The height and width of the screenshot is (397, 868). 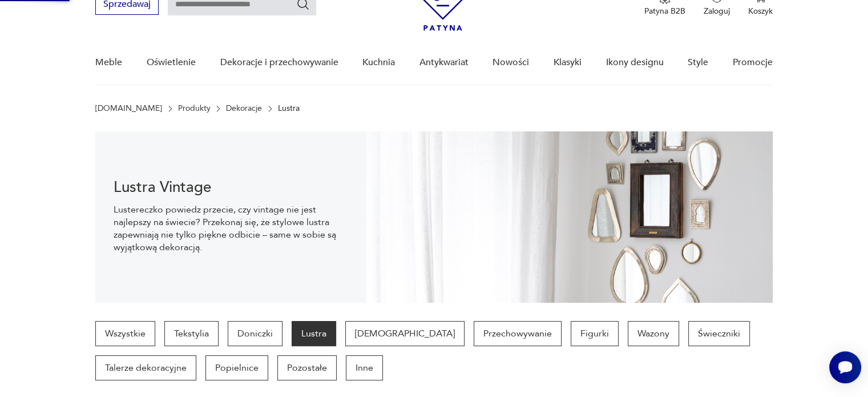 I want to click on a: Popielnice, so click(x=236, y=367).